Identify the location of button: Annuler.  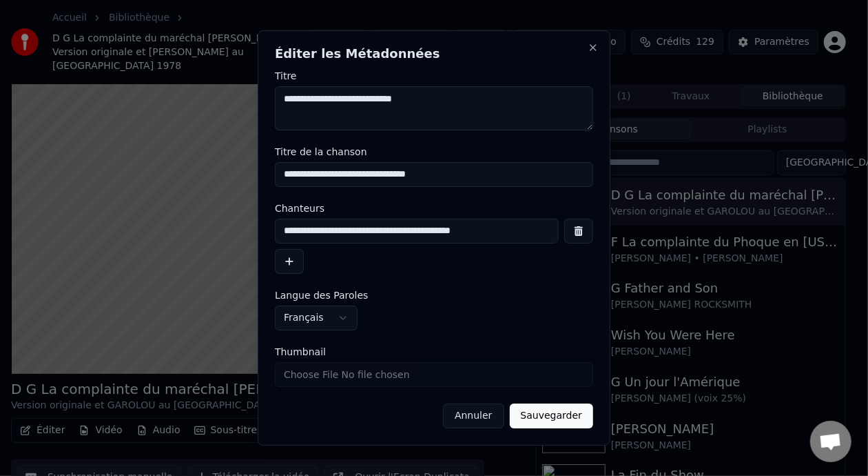
(473, 416).